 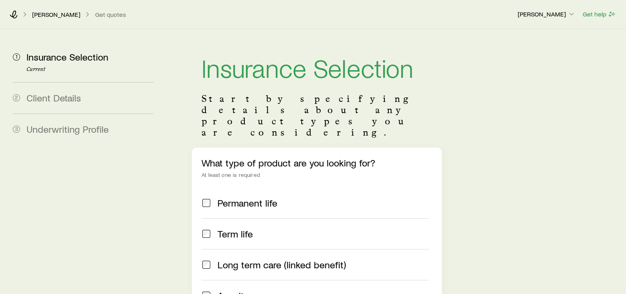 What do you see at coordinates (16, 57) in the screenshot?
I see `span: 1` at bounding box center [16, 57].